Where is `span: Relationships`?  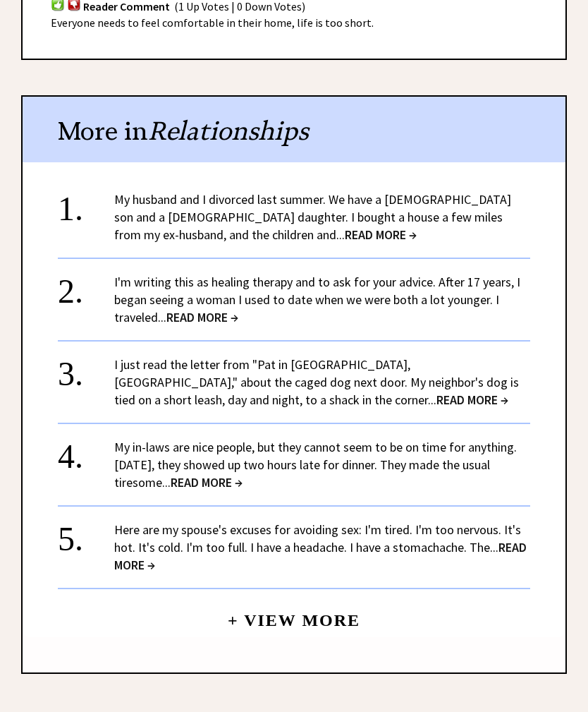
span: Relationships is located at coordinates (229, 130).